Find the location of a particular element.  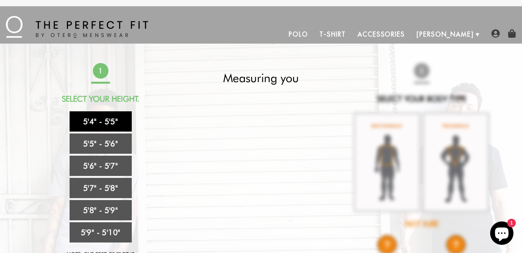

h2: Select Your Height. is located at coordinates (101, 99).